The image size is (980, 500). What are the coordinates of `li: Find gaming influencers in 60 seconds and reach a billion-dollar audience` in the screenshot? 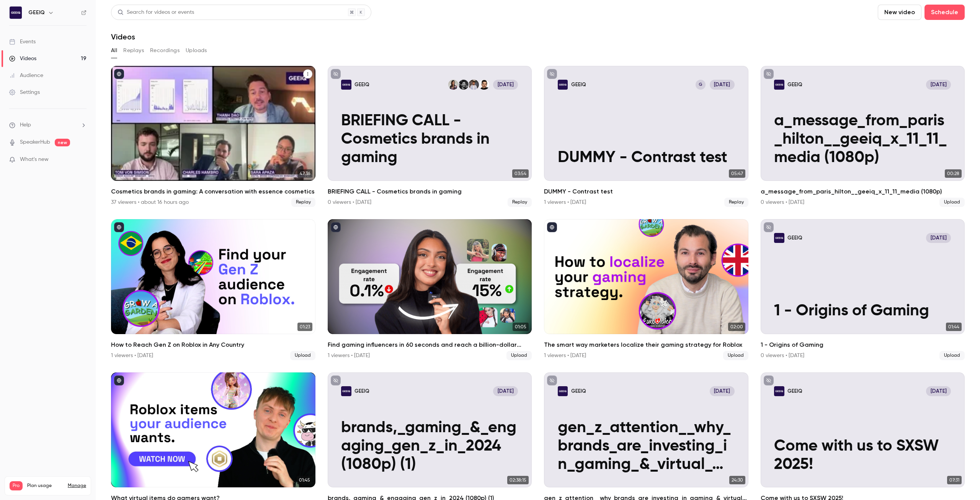 It's located at (430, 289).